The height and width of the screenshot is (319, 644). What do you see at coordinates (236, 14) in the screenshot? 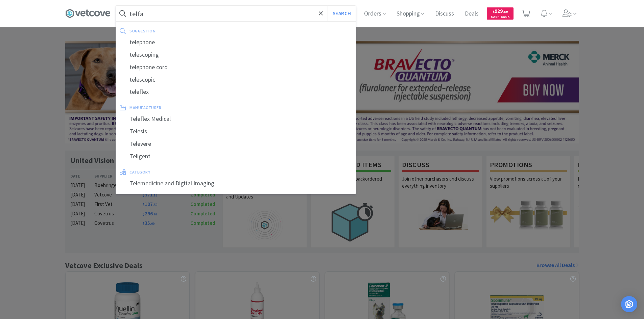
I see `input: Search by item, sku, manufacturer, ingredient, size...` at bounding box center [236, 14].